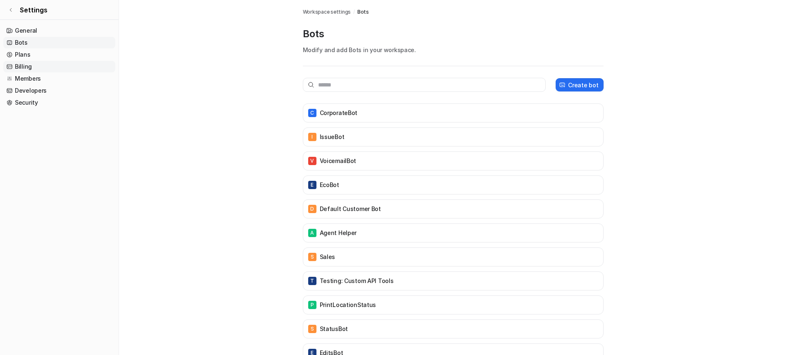 The image size is (787, 355). What do you see at coordinates (348, 305) in the screenshot?
I see `p: PrintLocationStatus` at bounding box center [348, 305].